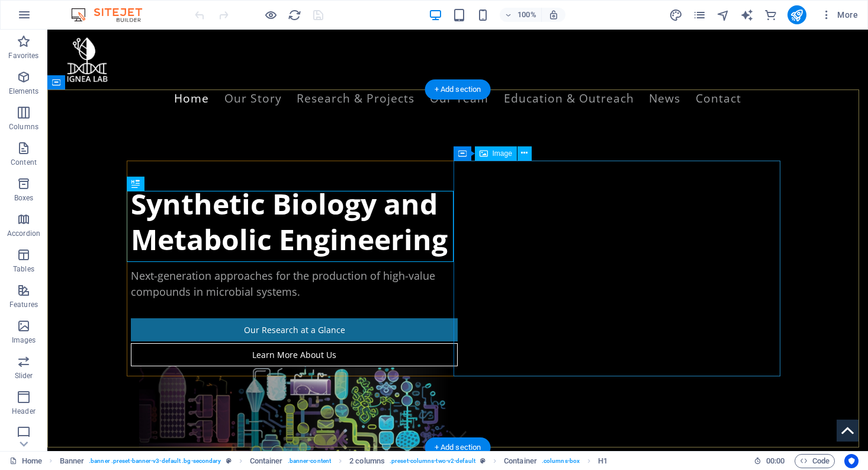  I want to click on span: . preset-columns-two-v2-default, so click(432, 461).